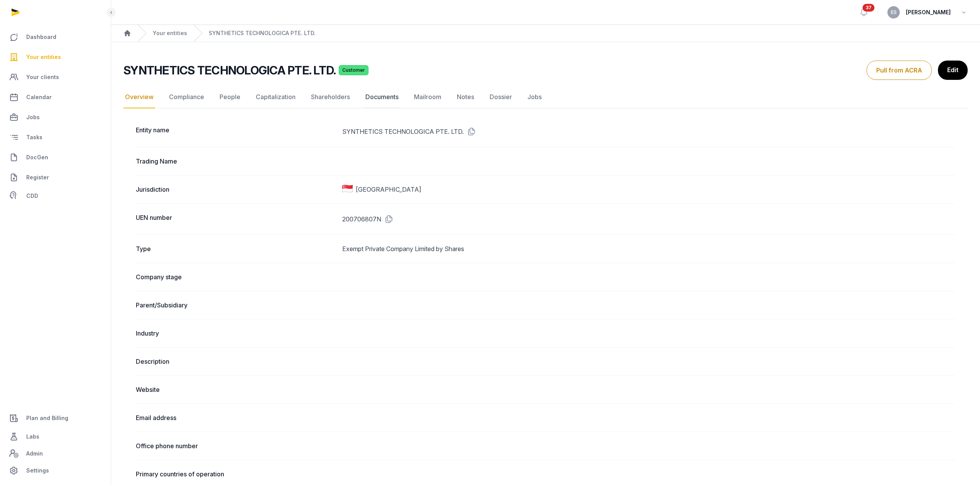 The image size is (980, 486). What do you see at coordinates (546, 97) in the screenshot?
I see `nav: Tabs` at bounding box center [546, 97].